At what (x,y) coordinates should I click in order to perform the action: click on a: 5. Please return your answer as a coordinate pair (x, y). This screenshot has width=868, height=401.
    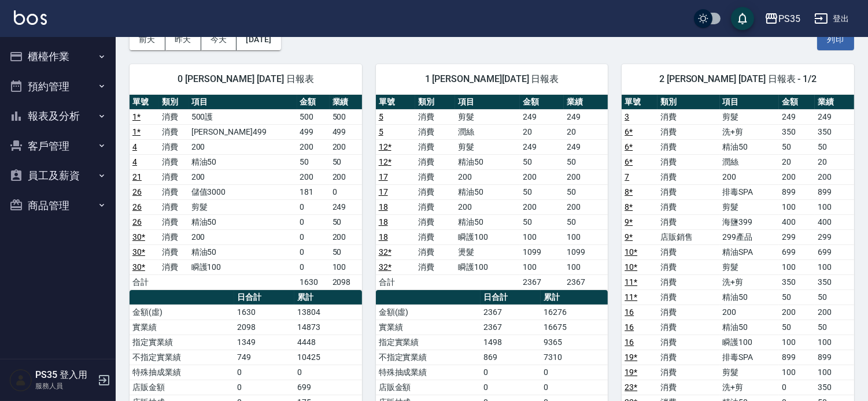
    Looking at the image, I should click on (381, 117).